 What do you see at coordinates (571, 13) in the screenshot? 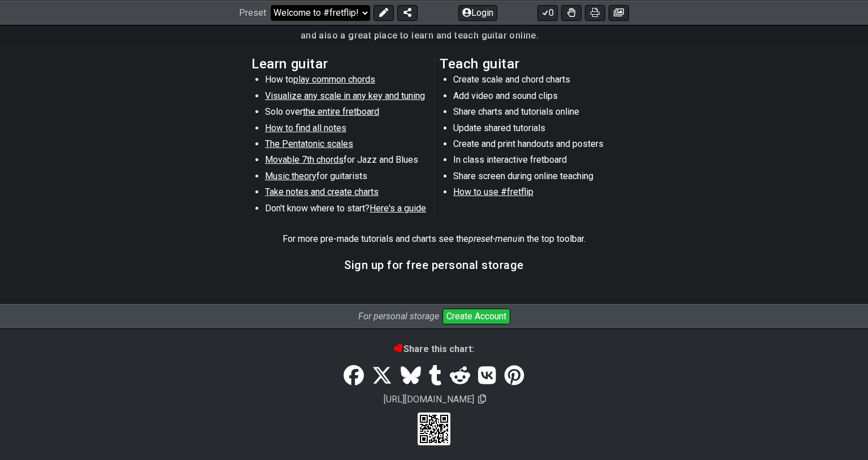
I see `button: Toggle Dexterity for all fretkits` at bounding box center [571, 13].